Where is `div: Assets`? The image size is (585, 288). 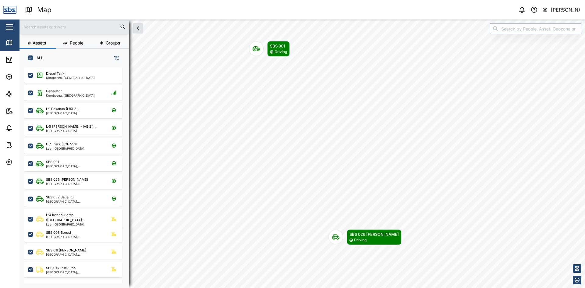
div: Assets is located at coordinates (25, 77).